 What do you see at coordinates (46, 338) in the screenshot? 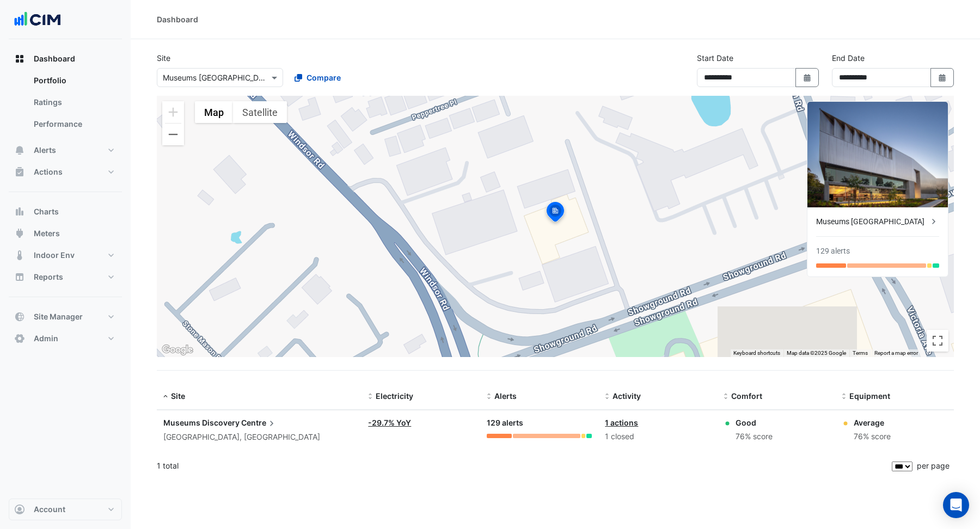
I see `span: Admin` at bounding box center [46, 338].